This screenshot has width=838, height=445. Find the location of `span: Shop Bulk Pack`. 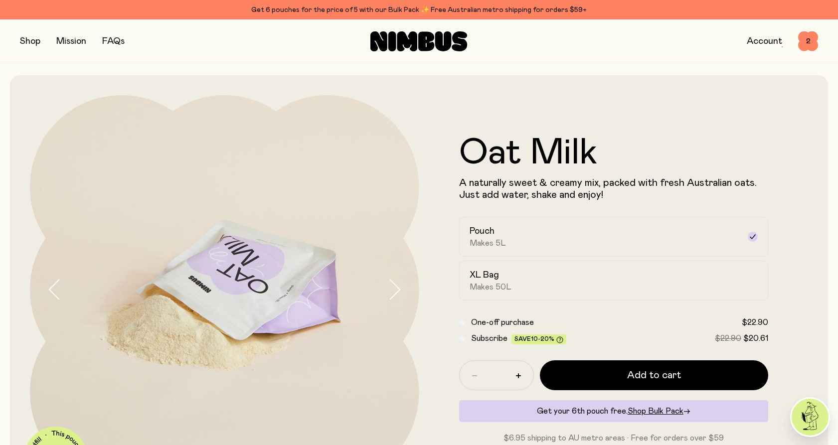

span: Shop Bulk Pack is located at coordinates (656, 411).